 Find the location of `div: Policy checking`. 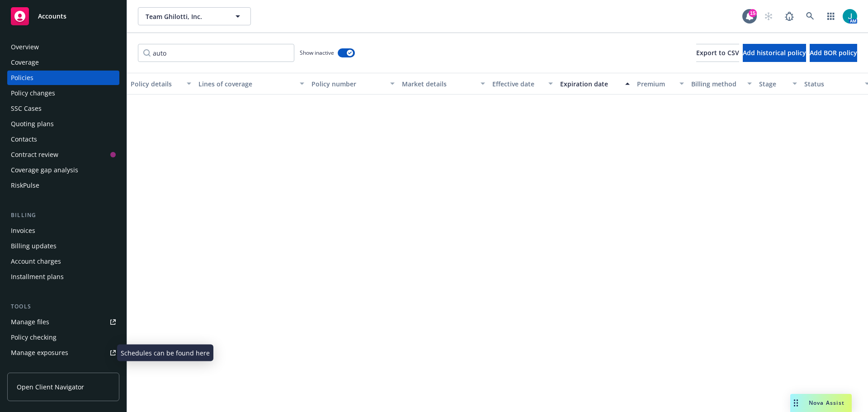

div: Policy checking is located at coordinates (33, 338).